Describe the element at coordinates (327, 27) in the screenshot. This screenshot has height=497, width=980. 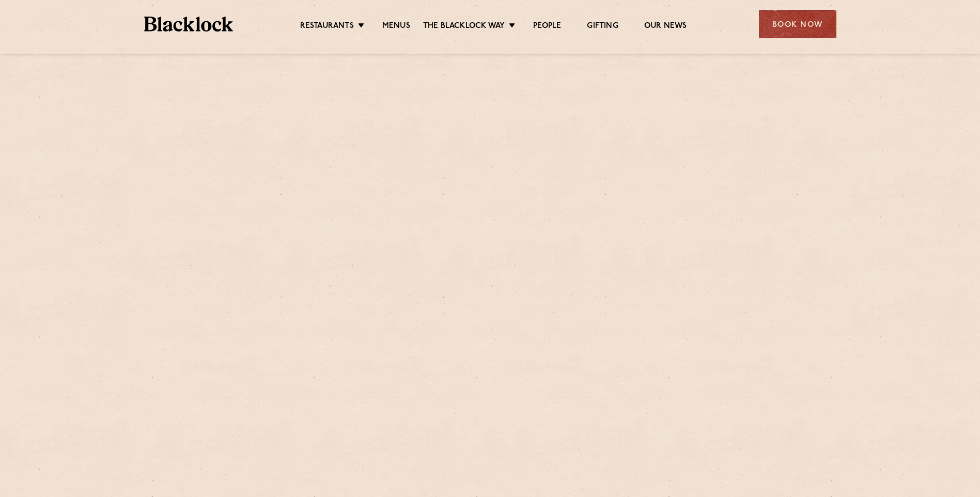
I see `a: Restaurants` at that location.